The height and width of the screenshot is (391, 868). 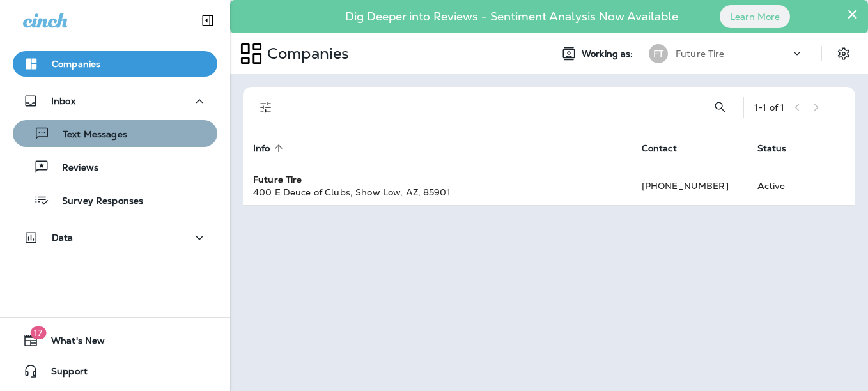 What do you see at coordinates (658, 53) in the screenshot?
I see `div: FT` at bounding box center [658, 53].